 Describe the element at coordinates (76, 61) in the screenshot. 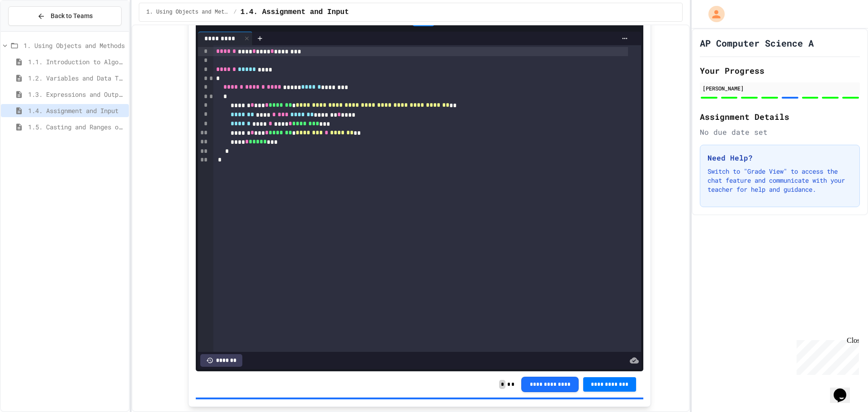

I see `span: 1.1. Introduction to Algorithms, Programming, and Compilers` at that location.